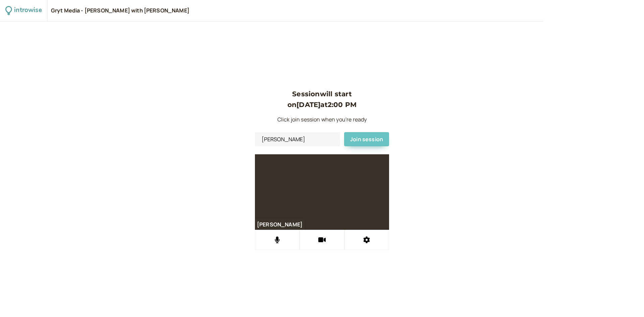 This screenshot has height=317, width=644. What do you see at coordinates (28, 11) in the screenshot?
I see `div: introwise` at bounding box center [28, 11].